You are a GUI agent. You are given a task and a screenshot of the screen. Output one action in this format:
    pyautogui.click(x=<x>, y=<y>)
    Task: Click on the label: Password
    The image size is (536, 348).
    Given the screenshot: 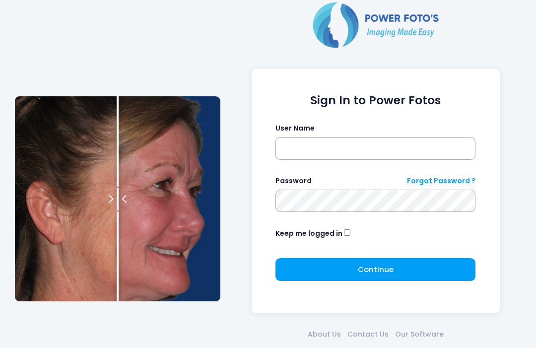 What is the action you would take?
    pyautogui.click(x=293, y=181)
    